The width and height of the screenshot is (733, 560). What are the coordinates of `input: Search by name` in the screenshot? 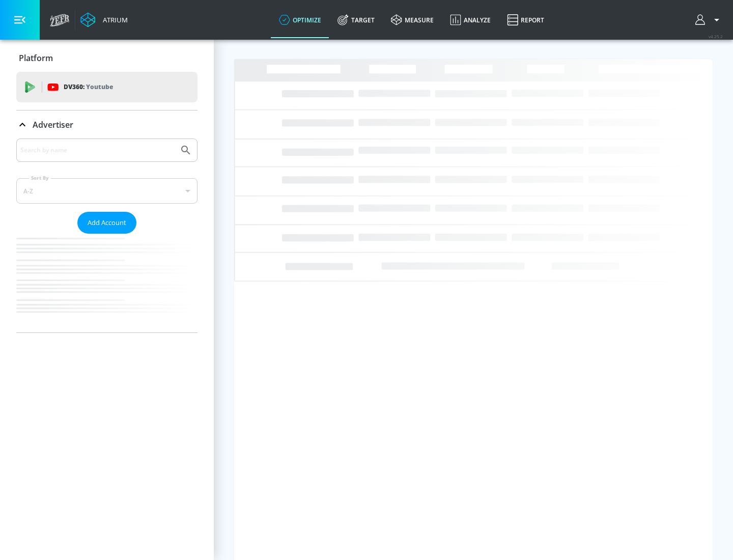 It's located at (97, 150).